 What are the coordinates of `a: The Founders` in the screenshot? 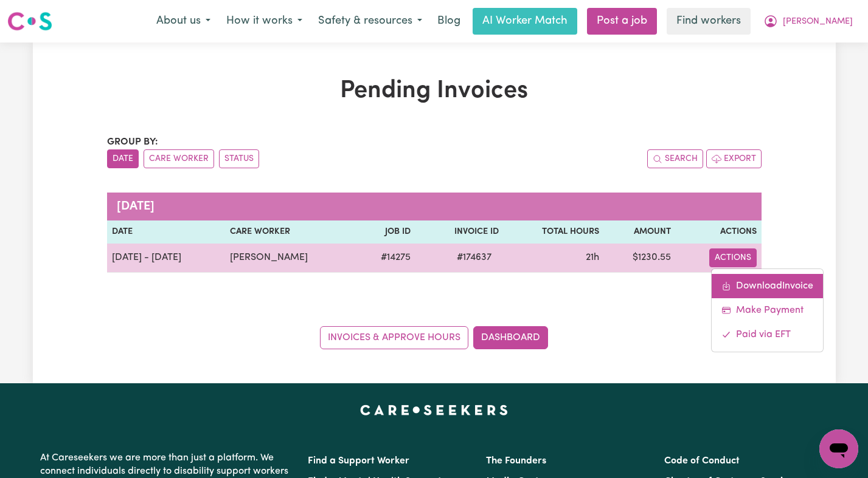 It's located at (516, 461).